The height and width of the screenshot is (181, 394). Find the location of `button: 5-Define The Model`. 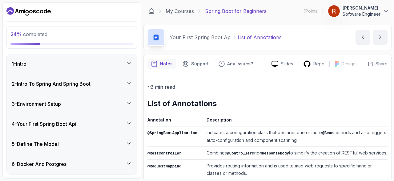

button: 5-Define The Model is located at coordinates (72, 144).